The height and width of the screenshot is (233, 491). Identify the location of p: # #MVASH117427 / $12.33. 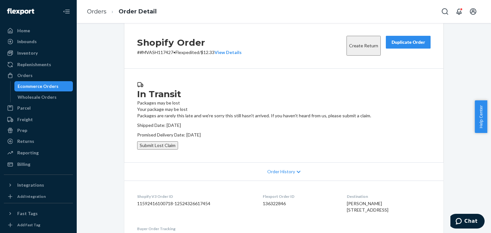
(189, 52).